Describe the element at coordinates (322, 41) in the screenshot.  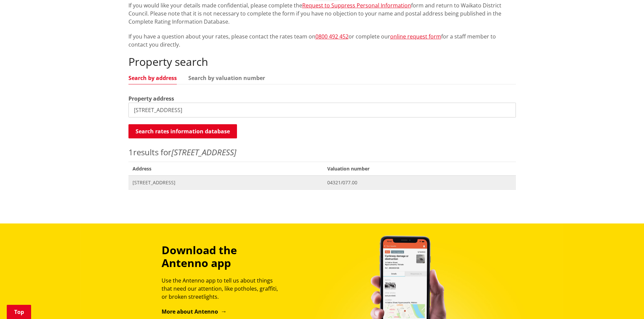
I see `p: If you have a question about your rates, please contact the rates team on or complete our for a s...` at that location.